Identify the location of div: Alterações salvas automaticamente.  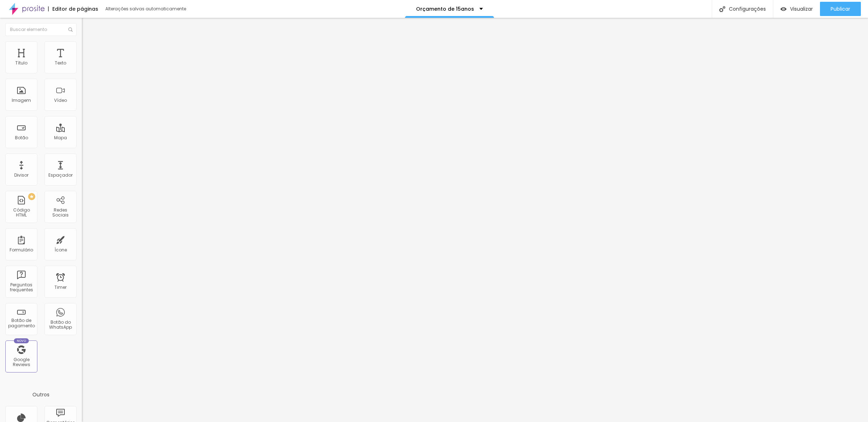
(146, 9).